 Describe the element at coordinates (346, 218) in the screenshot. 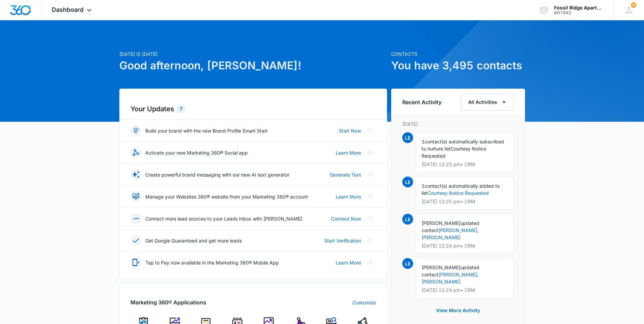

I see `a: Connect Now` at that location.